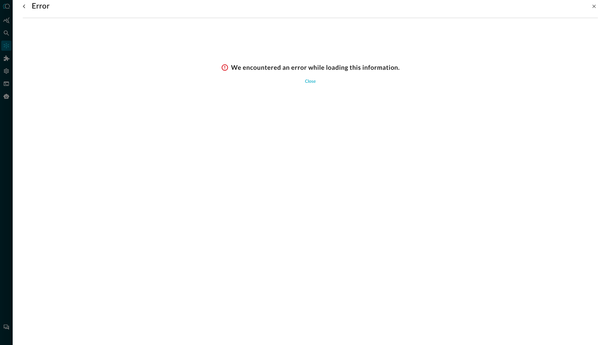  I want to click on h3: We encountered an error while loading this information., so click(316, 67).